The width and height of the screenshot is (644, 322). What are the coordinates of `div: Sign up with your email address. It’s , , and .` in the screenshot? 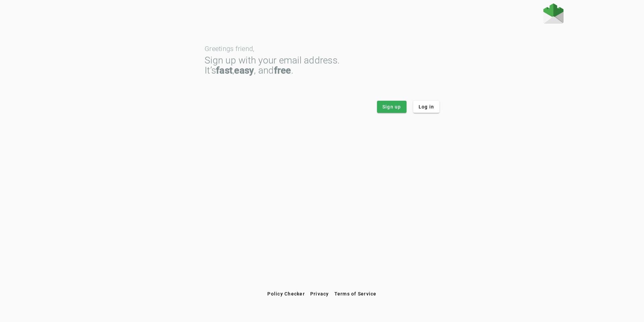 It's located at (322, 65).